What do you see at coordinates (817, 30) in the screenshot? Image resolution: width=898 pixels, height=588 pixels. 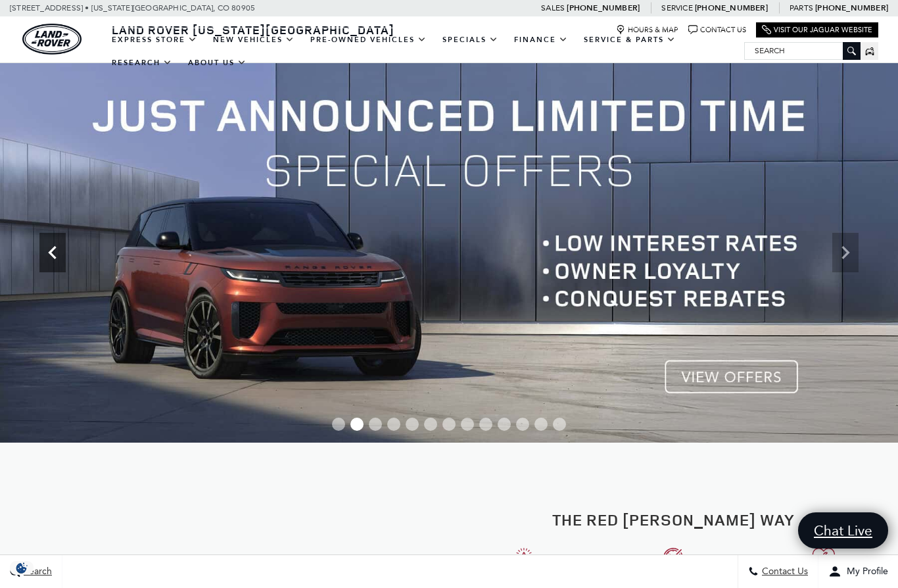 I see `a: Visit Our Jaguar Website` at bounding box center [817, 30].